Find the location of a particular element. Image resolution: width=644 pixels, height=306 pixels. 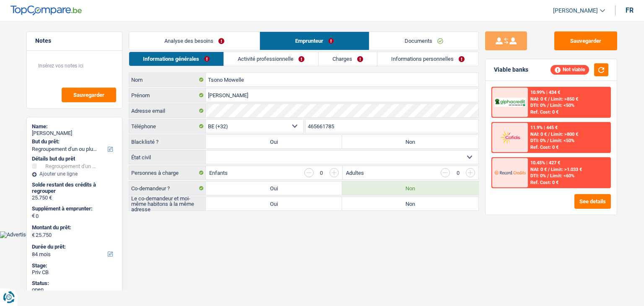

div: Not viable is located at coordinates (570, 69).